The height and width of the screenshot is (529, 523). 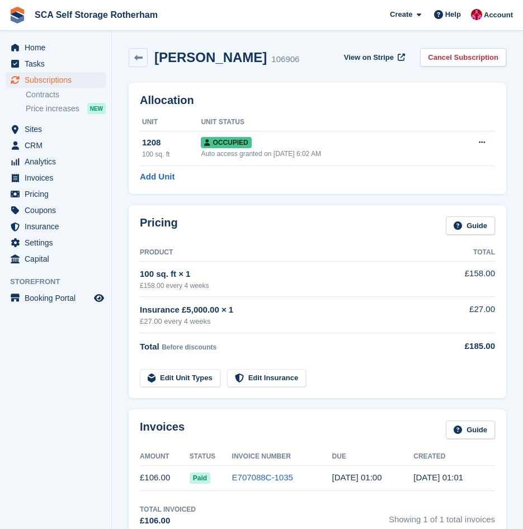 What do you see at coordinates (164, 457) in the screenshot?
I see `th: Amount` at bounding box center [164, 457].